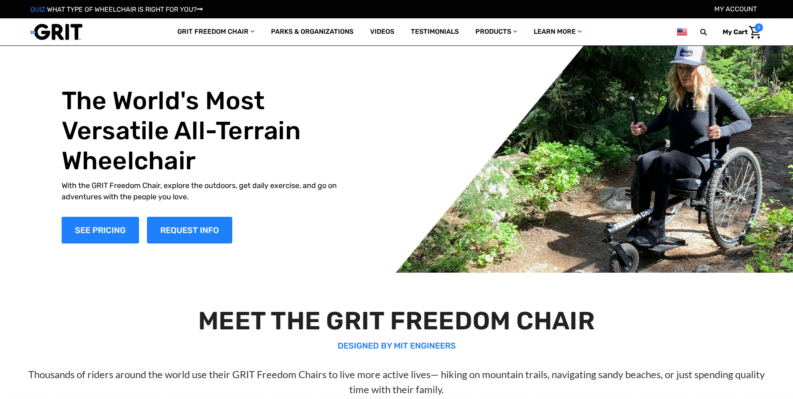  I want to click on a: Testimonials, so click(435, 32).